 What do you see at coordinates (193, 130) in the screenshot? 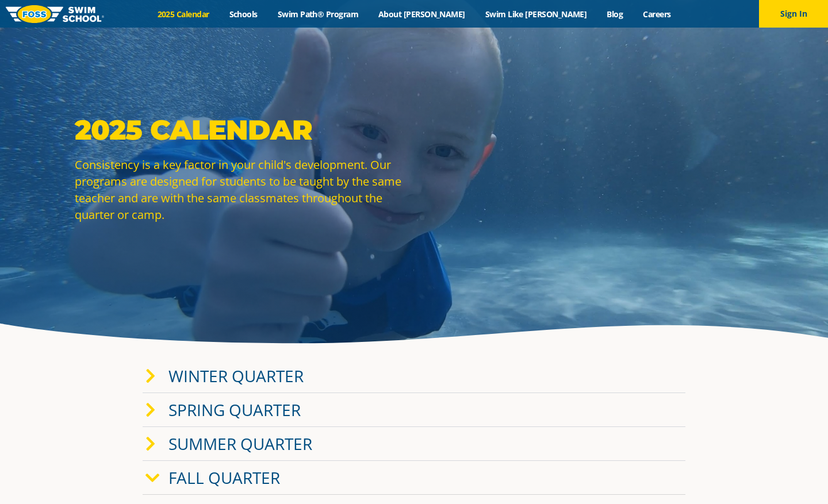
I see `strong: 2025 Calendar` at bounding box center [193, 130].